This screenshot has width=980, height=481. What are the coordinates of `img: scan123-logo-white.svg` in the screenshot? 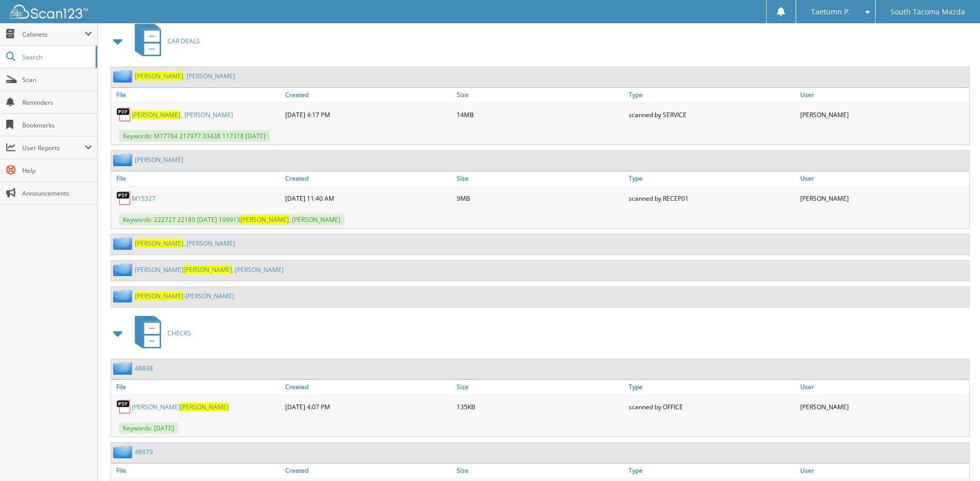 It's located at (49, 12).